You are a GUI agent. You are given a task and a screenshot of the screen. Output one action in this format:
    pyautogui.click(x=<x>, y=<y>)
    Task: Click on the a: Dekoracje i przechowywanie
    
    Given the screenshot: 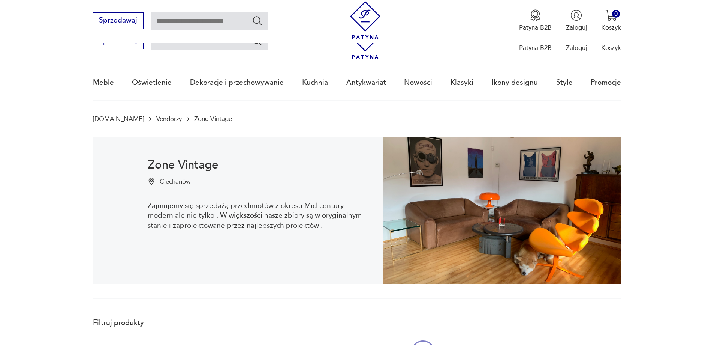 What is the action you would take?
    pyautogui.click(x=237, y=82)
    